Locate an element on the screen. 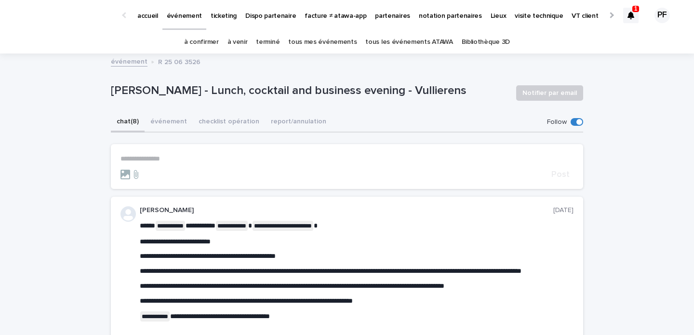 This screenshot has height=335, width=694. a: terminé is located at coordinates (267, 42).